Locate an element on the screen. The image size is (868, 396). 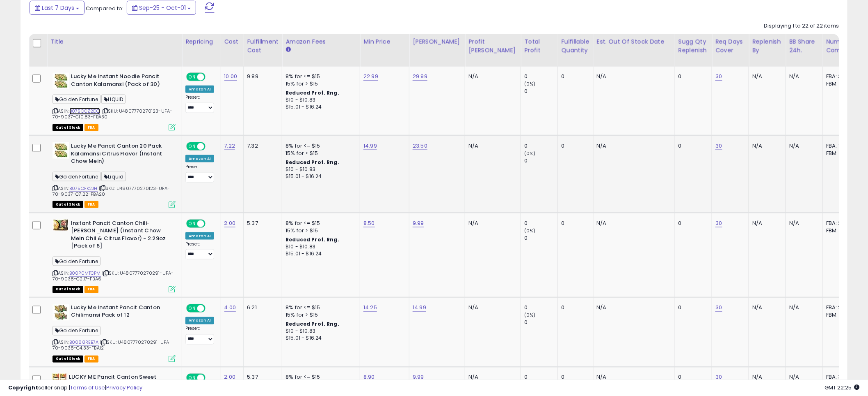
a: 14.99 is located at coordinates (419, 308).